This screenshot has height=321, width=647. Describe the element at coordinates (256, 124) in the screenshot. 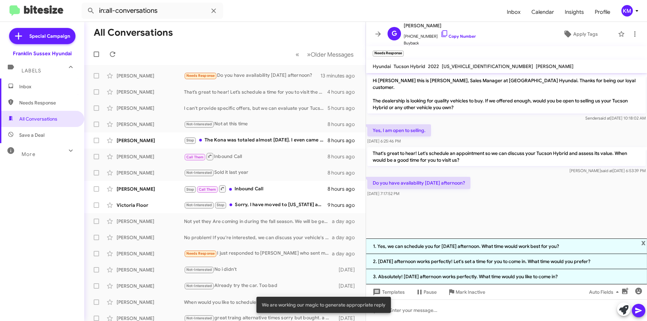

I see `div: Not at this time` at that location.